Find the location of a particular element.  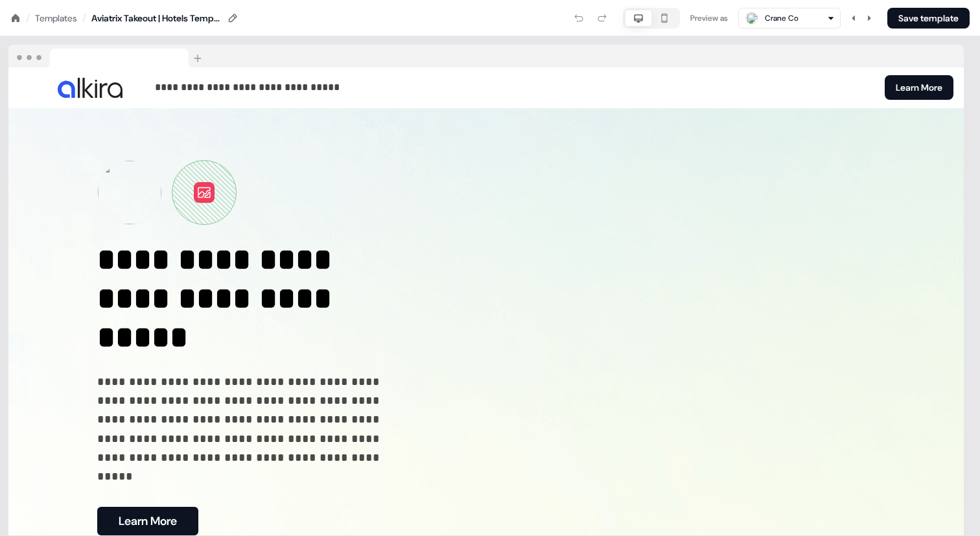

img: Browser topbar is located at coordinates (108, 57).